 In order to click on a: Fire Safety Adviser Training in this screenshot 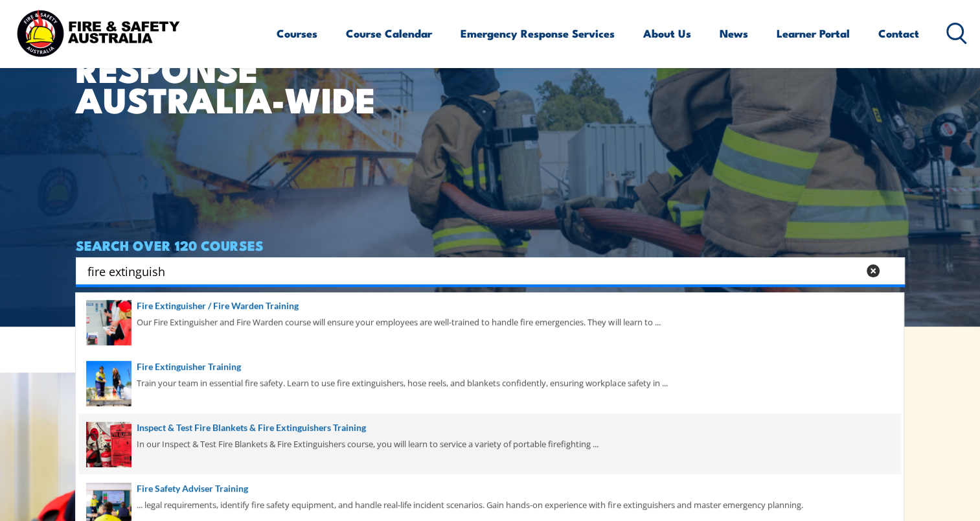, I will do `click(490, 488)`.